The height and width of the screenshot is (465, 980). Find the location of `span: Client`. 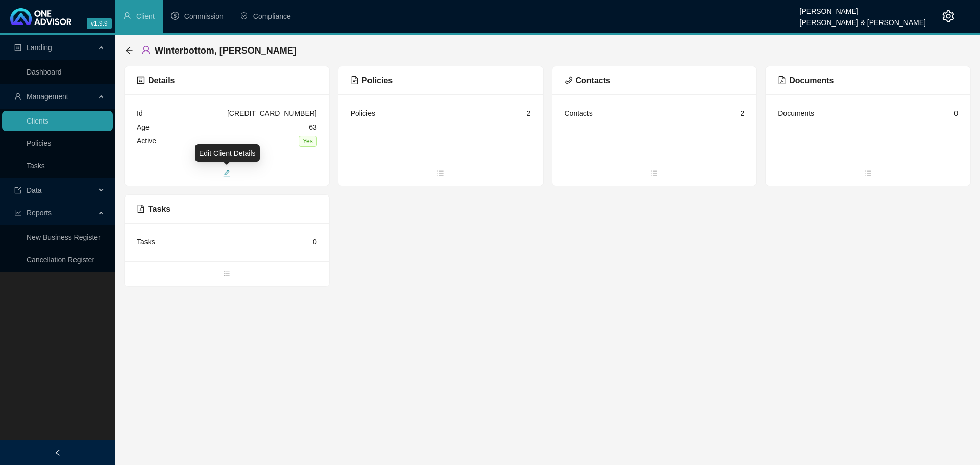

span: Client is located at coordinates (145, 16).